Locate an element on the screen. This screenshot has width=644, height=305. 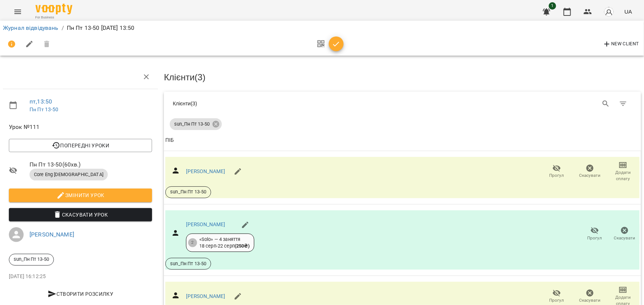
button: Скасувати Урок is located at coordinates (81, 215).